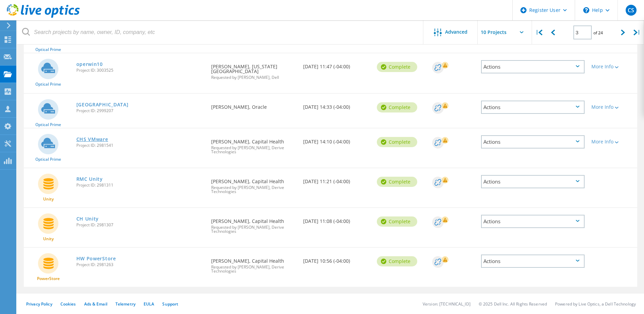 Image resolution: width=644 pixels, height=314 pixels. What do you see at coordinates (92, 139) in the screenshot?
I see `a: CHS VMware` at bounding box center [92, 139].